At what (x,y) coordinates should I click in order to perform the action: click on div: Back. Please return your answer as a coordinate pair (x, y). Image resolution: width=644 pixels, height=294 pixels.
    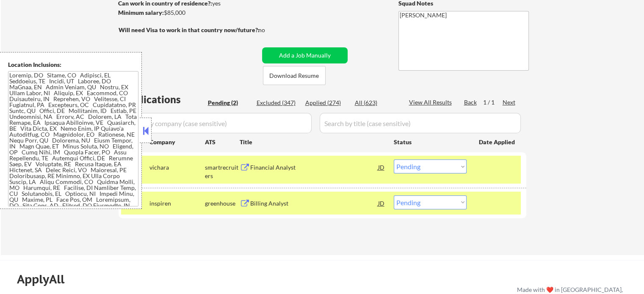
    Looking at the image, I should click on (471, 103).